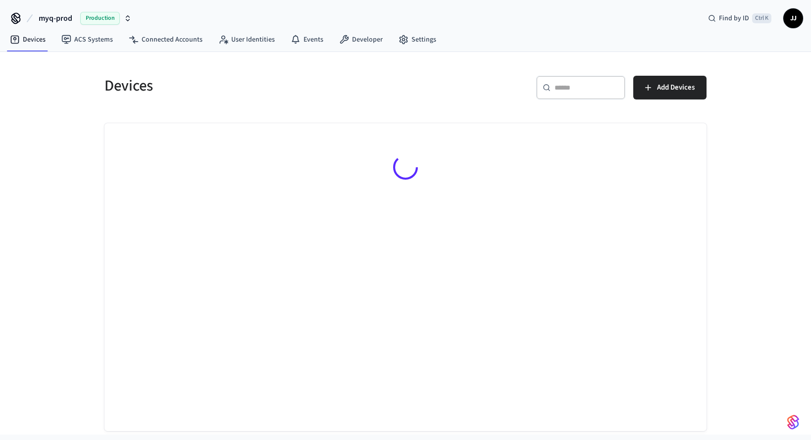 The image size is (811, 440). I want to click on h5: Devices, so click(252, 86).